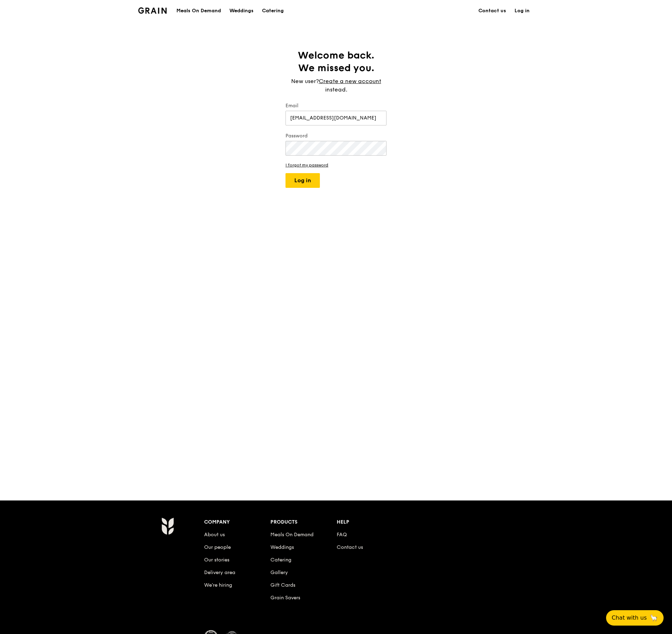 The height and width of the screenshot is (634, 672). Describe the element at coordinates (283, 585) in the screenshot. I see `a: Gift Cards` at that location.